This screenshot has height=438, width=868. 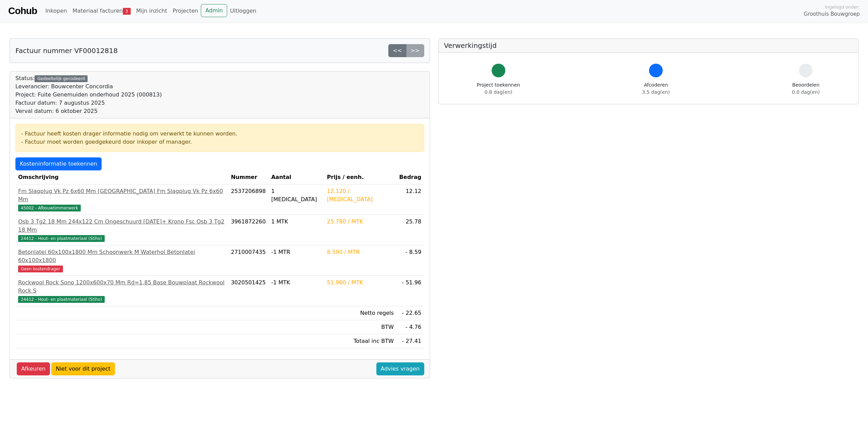 What do you see at coordinates (360, 341) in the screenshot?
I see `td: Totaal inc BTW` at bounding box center [360, 341].